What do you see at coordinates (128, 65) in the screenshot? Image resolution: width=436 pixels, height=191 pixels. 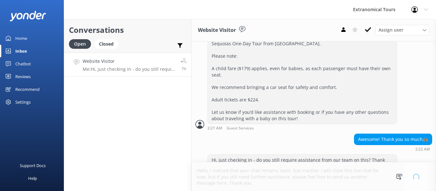 I see `a: Website VisitorMe:Hi, just checking in - do you still require assistance from our team on this? T...` at bounding box center [128, 65].